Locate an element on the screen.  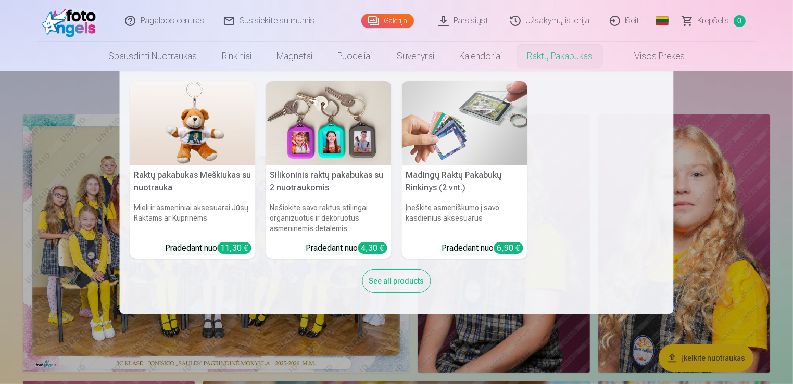
h5: Silikoninis raktų pakabukas su 2 nuotraukomis is located at coordinates (329, 182).